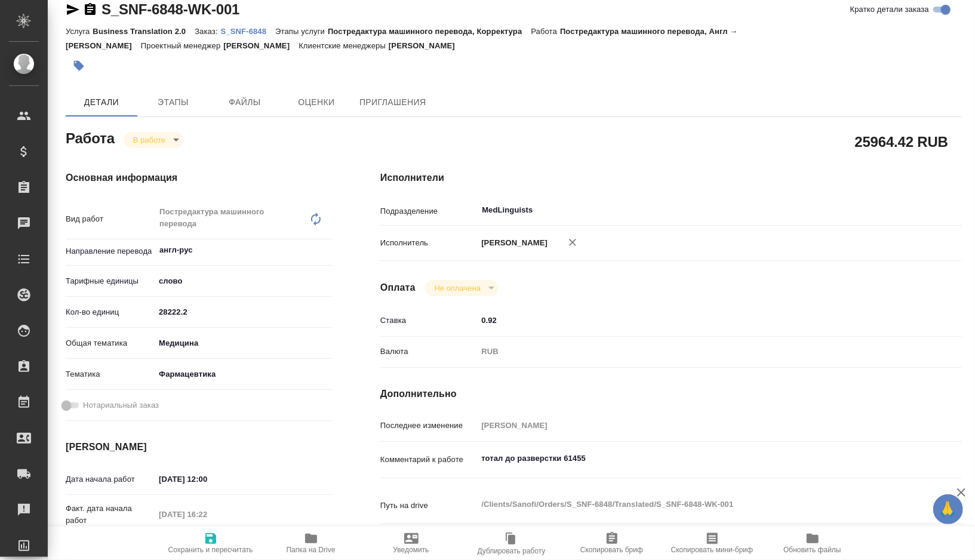  I want to click on p: Путь на drive, so click(429, 506).